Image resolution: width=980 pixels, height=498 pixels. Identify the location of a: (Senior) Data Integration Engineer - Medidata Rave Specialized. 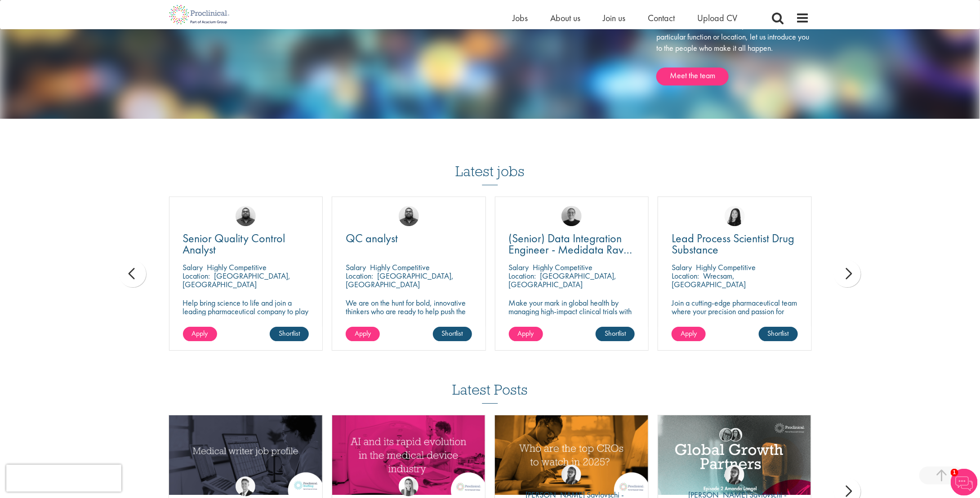
(572, 244).